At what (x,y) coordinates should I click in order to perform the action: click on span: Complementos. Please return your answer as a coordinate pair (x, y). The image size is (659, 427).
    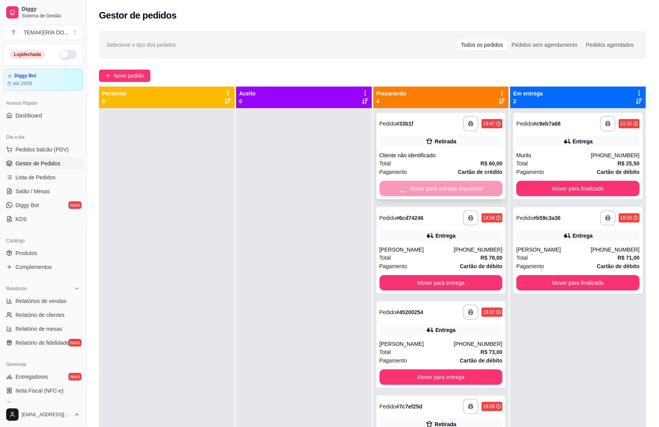
    Looking at the image, I should click on (34, 267).